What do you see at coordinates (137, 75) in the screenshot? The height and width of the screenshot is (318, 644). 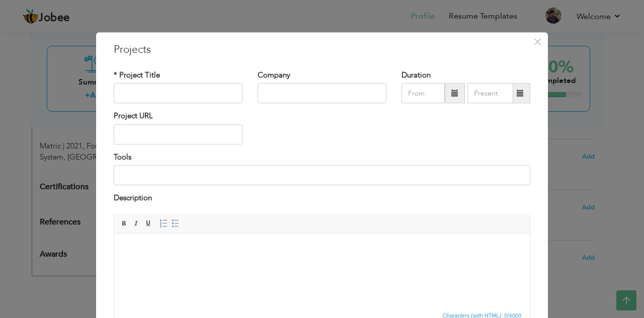 I see `label: * Project Title` at bounding box center [137, 75].